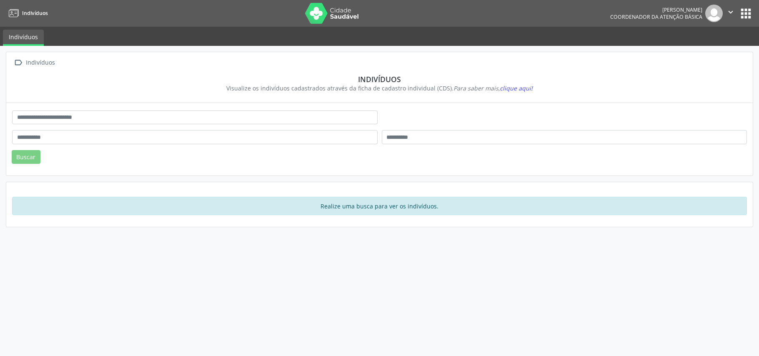 The height and width of the screenshot is (356, 759). Describe the element at coordinates (493, 88) in the screenshot. I see `i: Para saber mais,` at that location.